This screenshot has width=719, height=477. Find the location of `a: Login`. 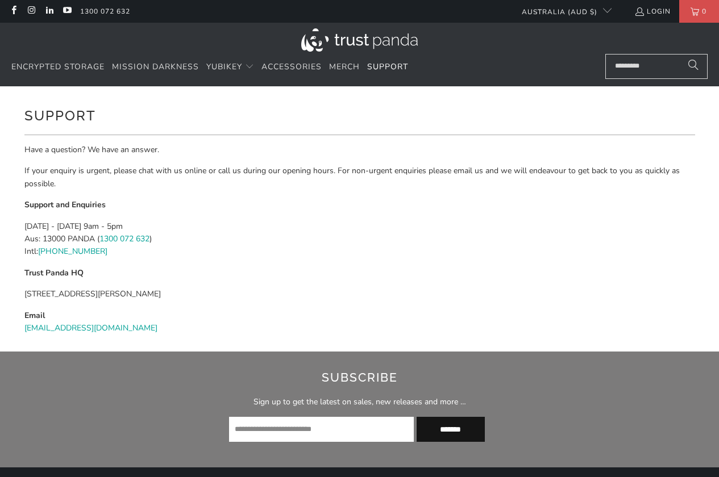

a: Login is located at coordinates (653, 11).